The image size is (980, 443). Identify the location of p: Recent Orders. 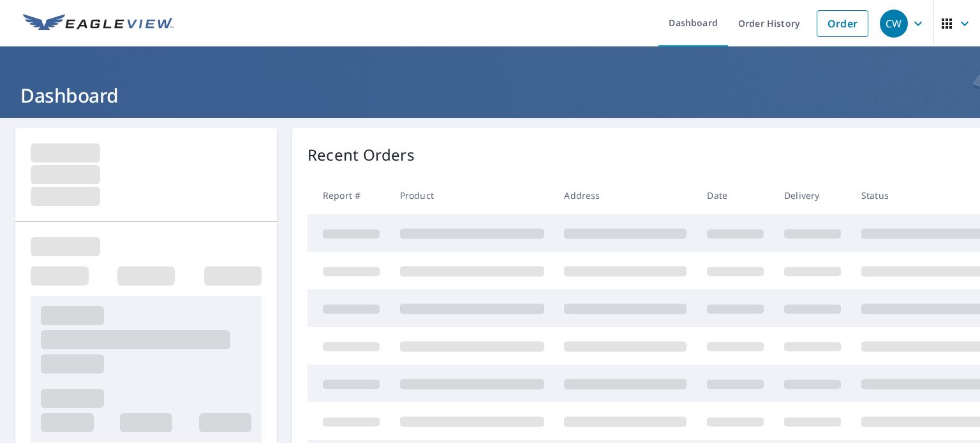
(361, 155).